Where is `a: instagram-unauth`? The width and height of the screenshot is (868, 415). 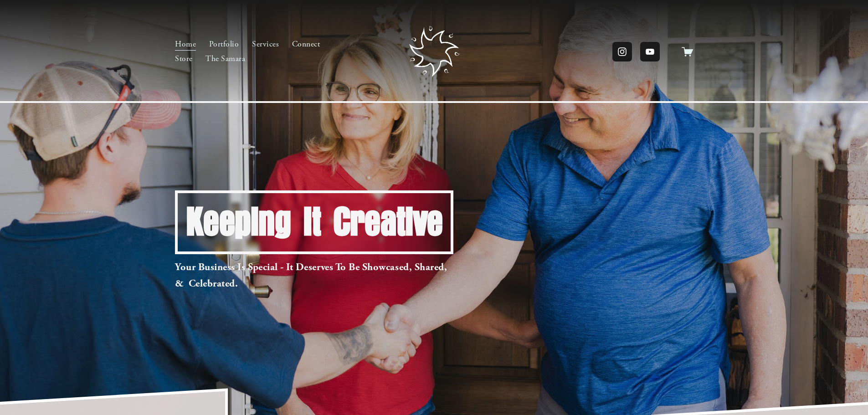 a: instagram-unauth is located at coordinates (622, 51).